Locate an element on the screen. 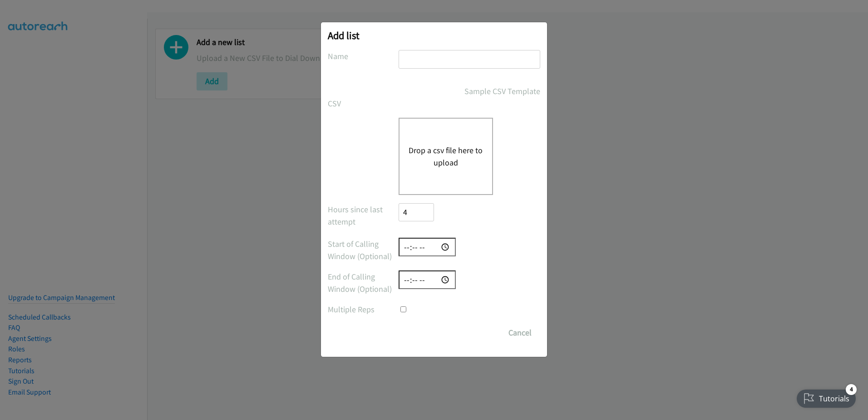 The image size is (868, 420). upt-list-badge: 4 is located at coordinates (60, 9).